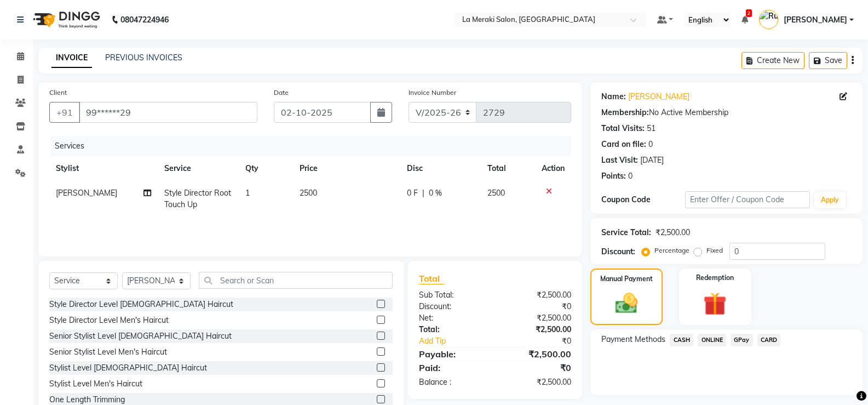 This screenshot has width=868, height=405. Describe the element at coordinates (265, 169) in the screenshot. I see `th: Qty` at that location.